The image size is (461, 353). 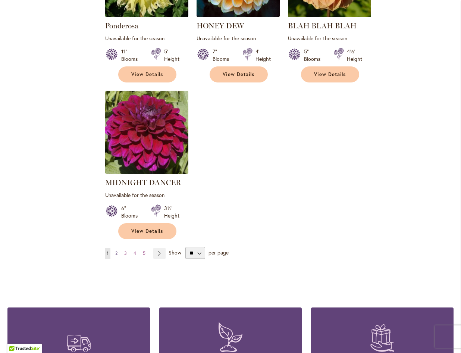 What do you see at coordinates (125, 253) in the screenshot?
I see `span: 3` at bounding box center [125, 253].